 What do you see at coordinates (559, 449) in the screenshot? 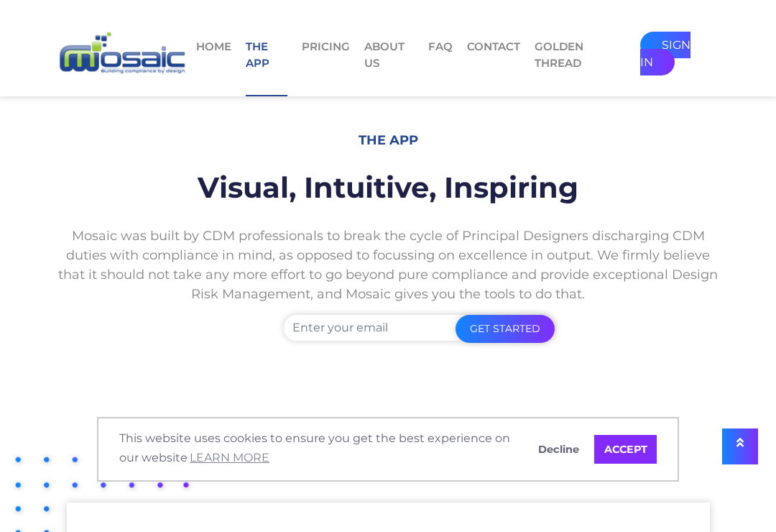
I see `a: deny cookies` at bounding box center [559, 449].